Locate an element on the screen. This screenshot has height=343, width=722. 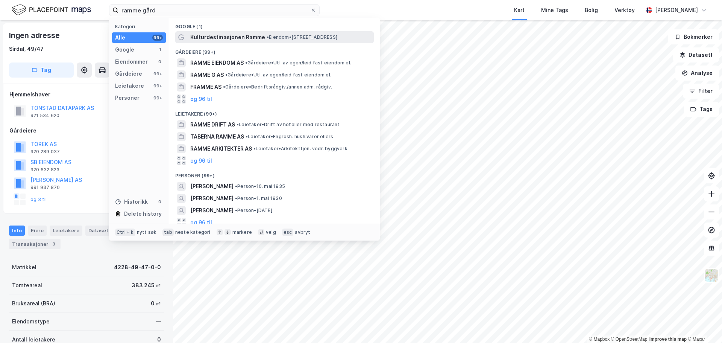
div: Verktøy is located at coordinates (625, 10).